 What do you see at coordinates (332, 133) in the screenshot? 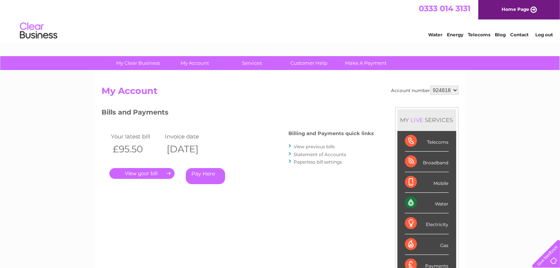
I see `h4: Billing and Payments quick links` at bounding box center [332, 133].